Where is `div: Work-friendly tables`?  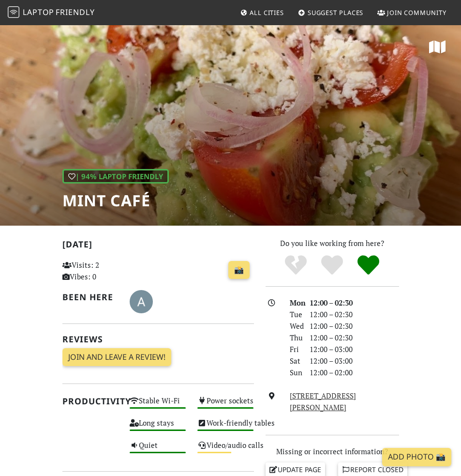 div: Work-friendly tables is located at coordinates (226, 428).